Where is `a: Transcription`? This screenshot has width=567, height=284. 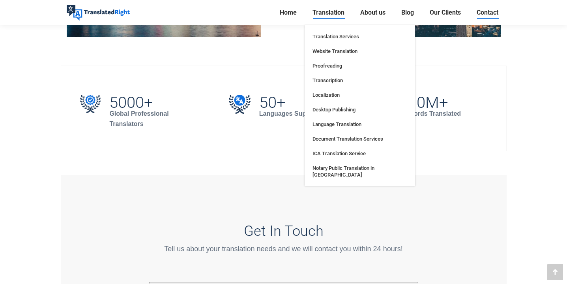
a: Transcription is located at coordinates (360, 80).